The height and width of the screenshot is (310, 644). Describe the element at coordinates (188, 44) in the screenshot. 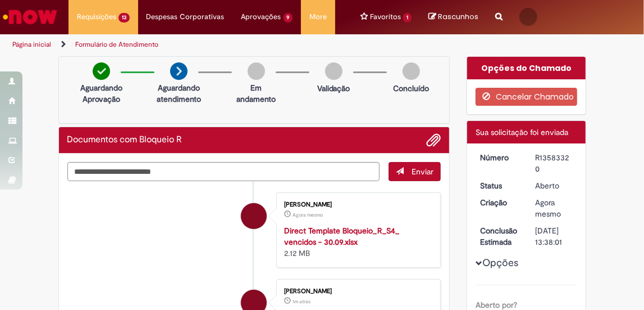

I see `ul: Trilhas de página` at that location.